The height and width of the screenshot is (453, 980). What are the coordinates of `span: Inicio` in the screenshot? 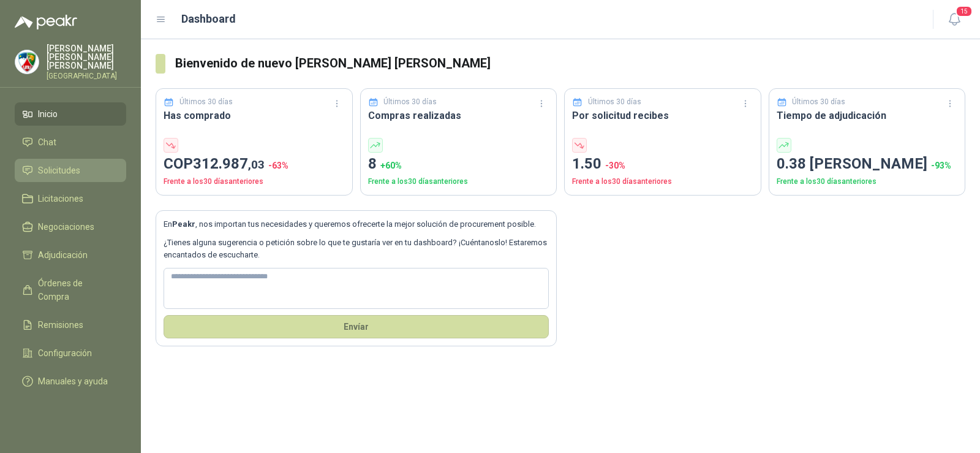 It's located at (48, 114).